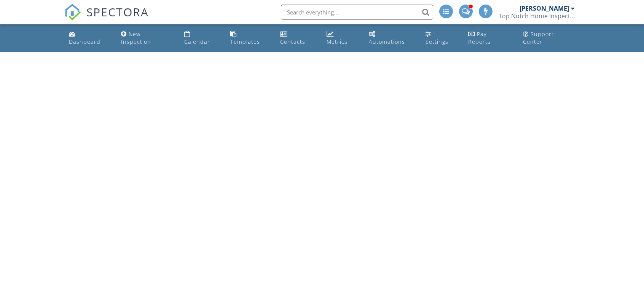  Describe the element at coordinates (391, 38) in the screenshot. I see `a: Automations (Advanced)` at that location.